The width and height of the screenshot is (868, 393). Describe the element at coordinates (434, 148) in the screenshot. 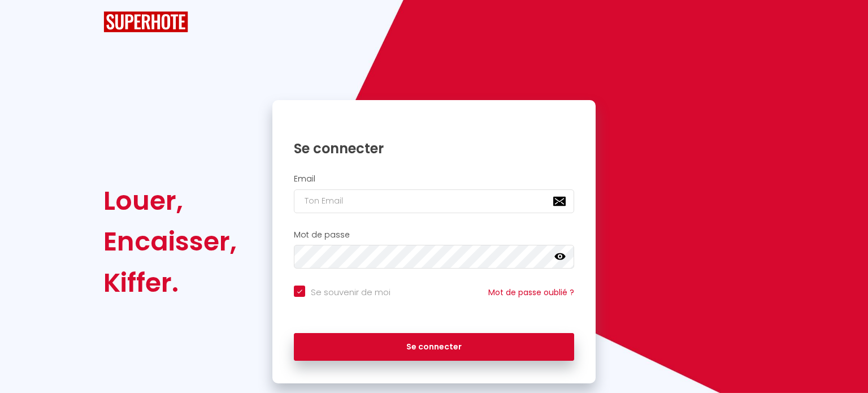

I see `h1: Se connecter` at that location.